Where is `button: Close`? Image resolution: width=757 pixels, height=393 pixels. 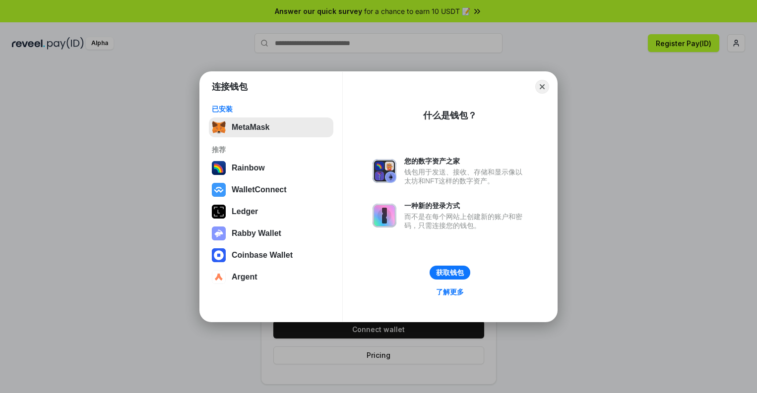
button: Close is located at coordinates (542, 87).